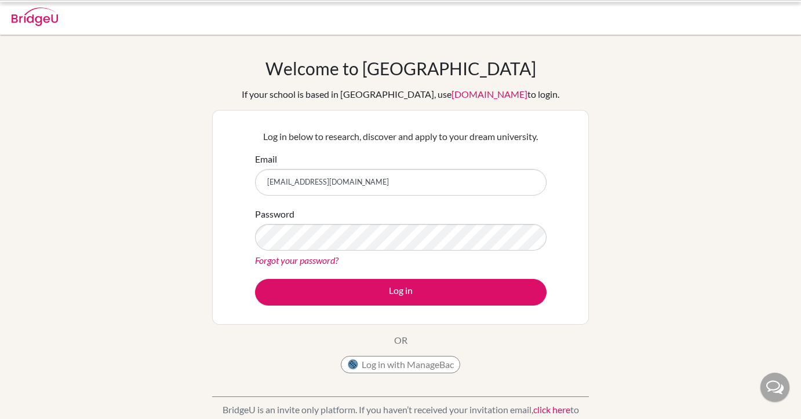 The image size is (801, 419). Describe the element at coordinates (400, 137) in the screenshot. I see `p: Log in below to research, discover and apply to your dream university.` at that location.